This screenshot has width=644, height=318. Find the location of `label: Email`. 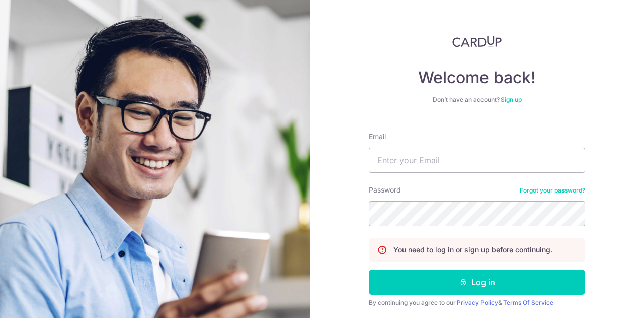

label: Email is located at coordinates (377, 137).